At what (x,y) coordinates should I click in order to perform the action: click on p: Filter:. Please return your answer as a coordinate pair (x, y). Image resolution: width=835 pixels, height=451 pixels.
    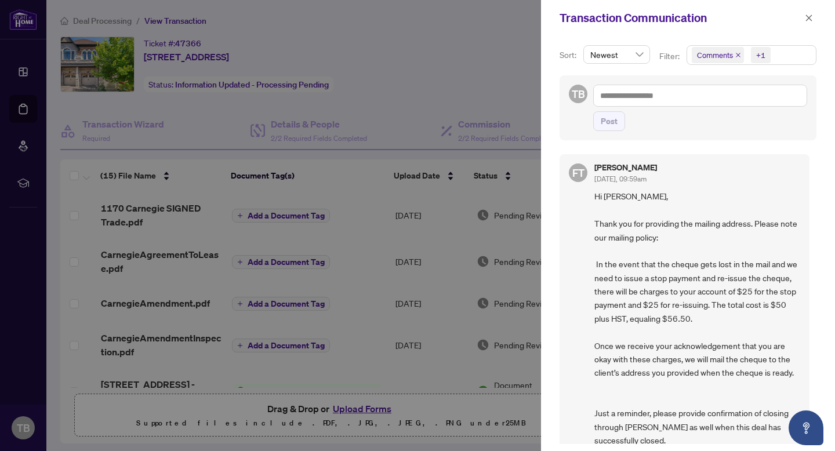
    Looking at the image, I should click on (671, 56).